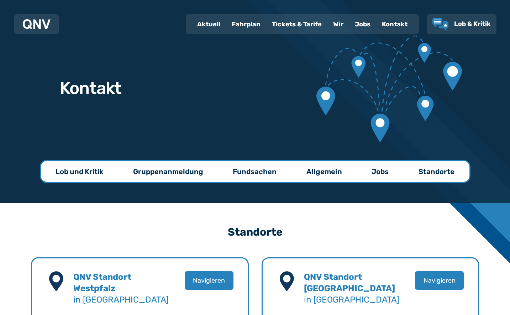 The image size is (510, 315). I want to click on img: Verbundene Kartenmarkierungen, so click(389, 89).